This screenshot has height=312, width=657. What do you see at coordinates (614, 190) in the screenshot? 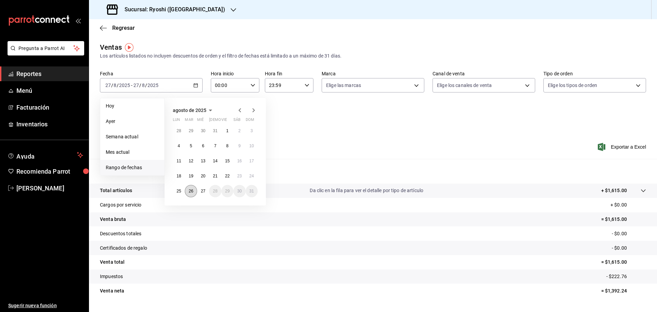
I see `p: + $1,615.00` at bounding box center [614, 190].